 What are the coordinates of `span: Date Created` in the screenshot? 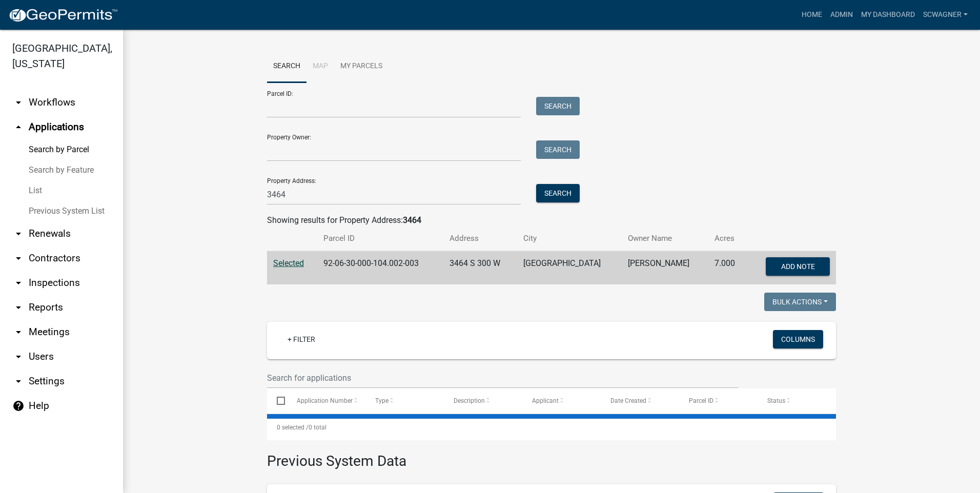 It's located at (628, 401).